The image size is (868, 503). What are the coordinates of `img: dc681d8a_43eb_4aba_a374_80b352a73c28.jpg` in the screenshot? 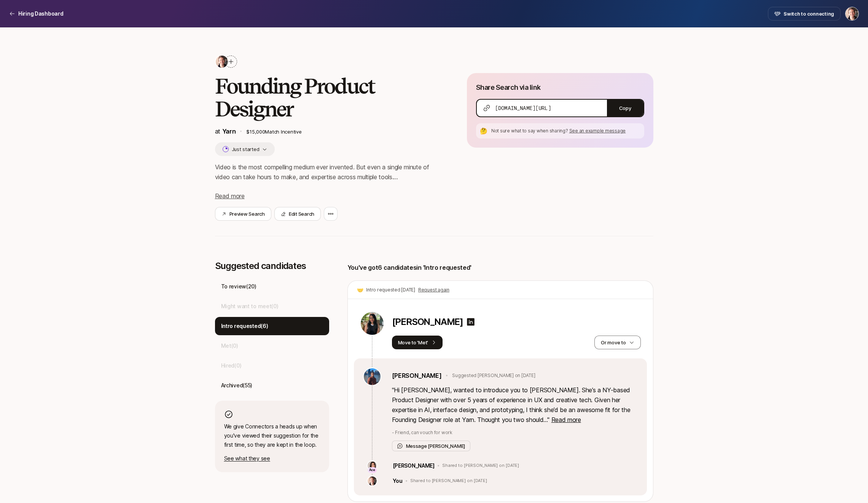 It's located at (373, 324).